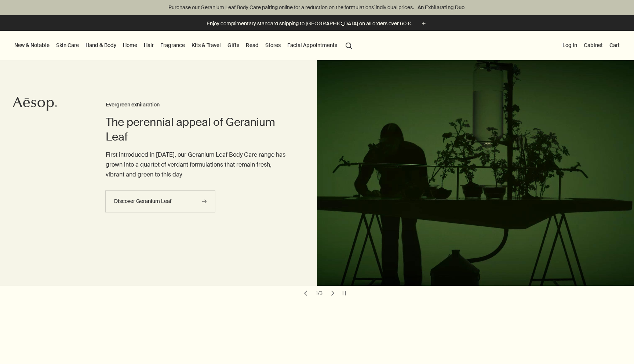 The height and width of the screenshot is (364, 634). Describe the element at coordinates (161, 202) in the screenshot. I see `a: Discover Geranium Leaf` at that location.